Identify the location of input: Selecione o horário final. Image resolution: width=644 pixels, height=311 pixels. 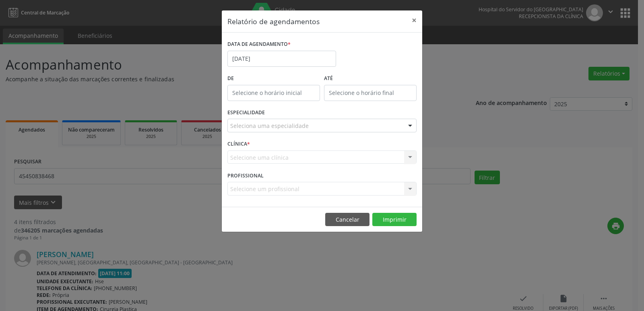
(370, 93).